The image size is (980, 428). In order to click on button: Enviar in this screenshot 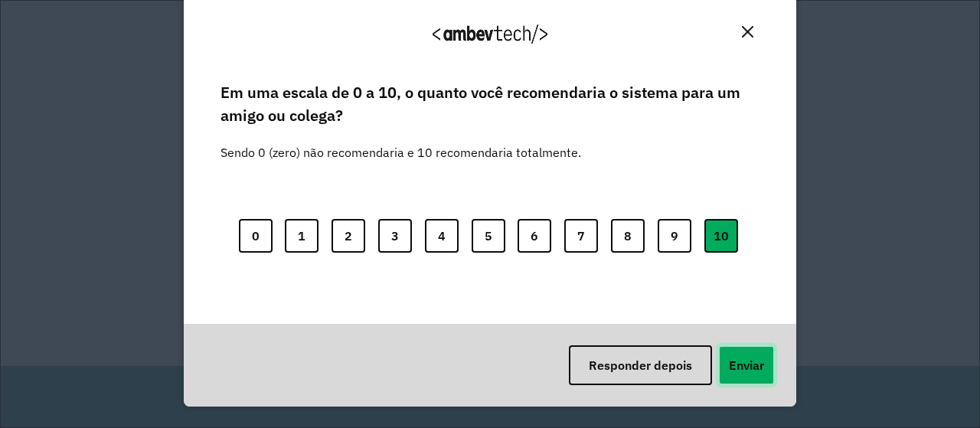, I will do `click(746, 365)`.